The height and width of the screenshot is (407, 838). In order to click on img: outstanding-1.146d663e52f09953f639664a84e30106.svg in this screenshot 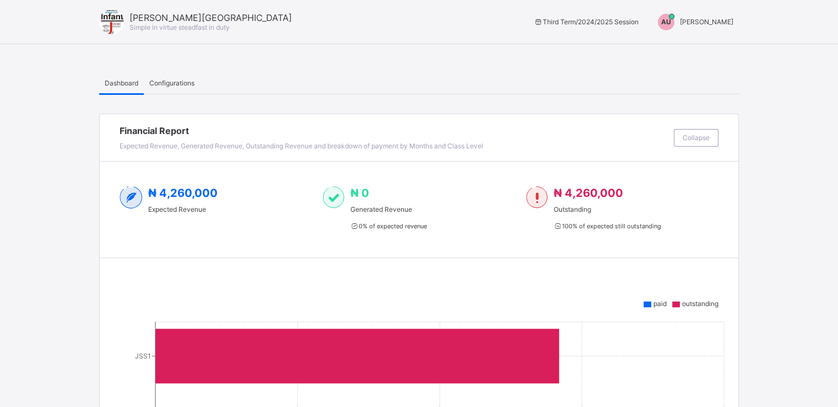, I will do `click(537, 197)`.